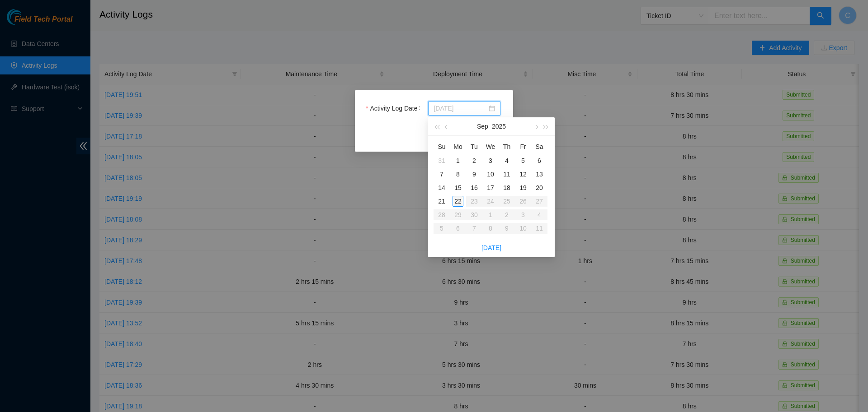 This screenshot has width=868, height=412. What do you see at coordinates (490, 174) in the screenshot?
I see `td: 2025-09-10` at bounding box center [490, 174].